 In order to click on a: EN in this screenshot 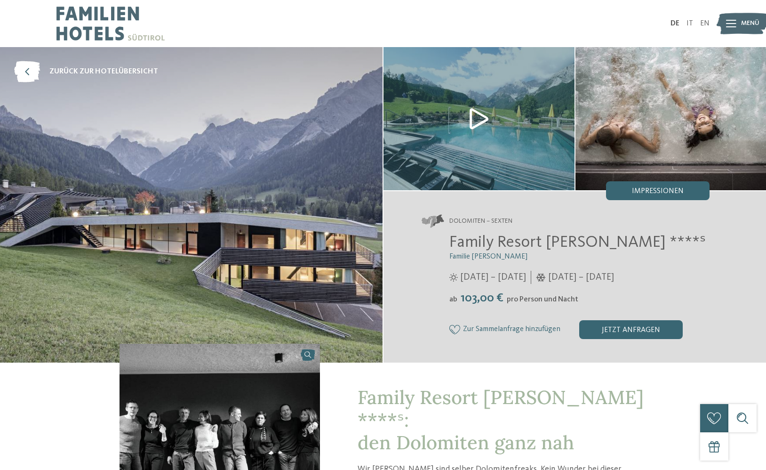, I will do `click(705, 24)`.